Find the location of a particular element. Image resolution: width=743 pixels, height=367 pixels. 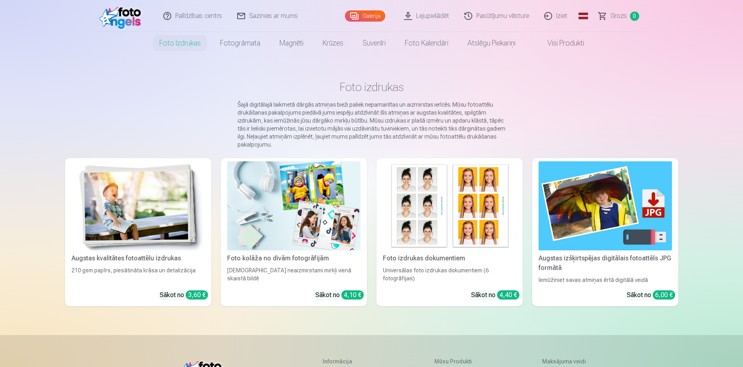

img: Foto izdrukas dokumentiem is located at coordinates (450, 206).